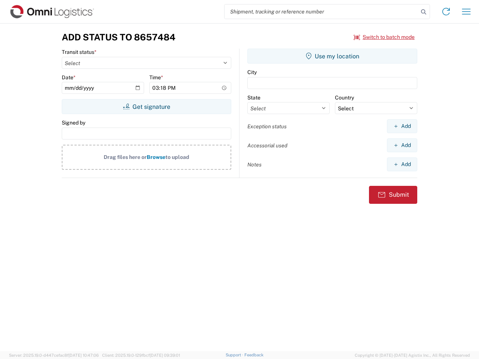 The image size is (479, 359). Describe the element at coordinates (253, 98) in the screenshot. I see `label: State` at that location.